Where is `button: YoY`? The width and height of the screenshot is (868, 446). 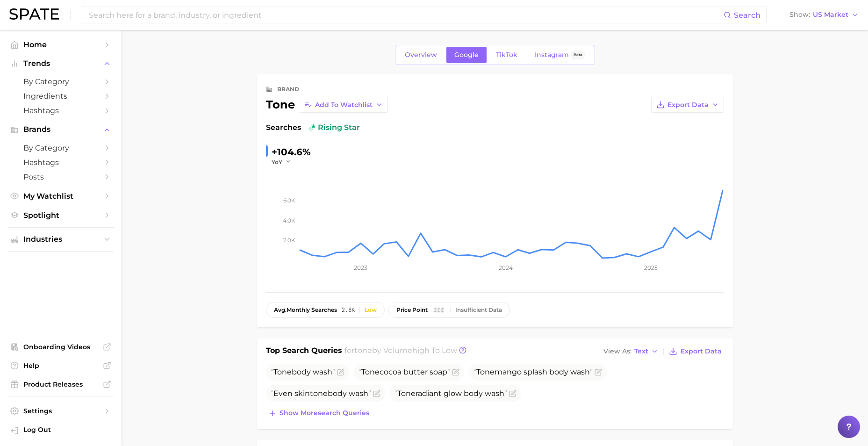 button: YoY is located at coordinates (282, 162).